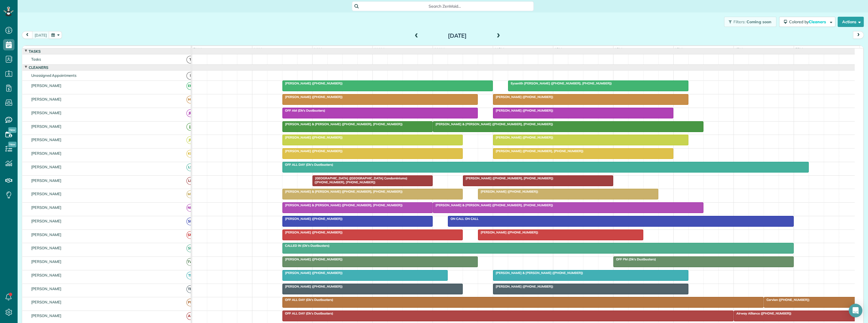 Image resolution: width=868 pixels, height=323 pixels. I want to click on button: Actions, so click(851, 22).